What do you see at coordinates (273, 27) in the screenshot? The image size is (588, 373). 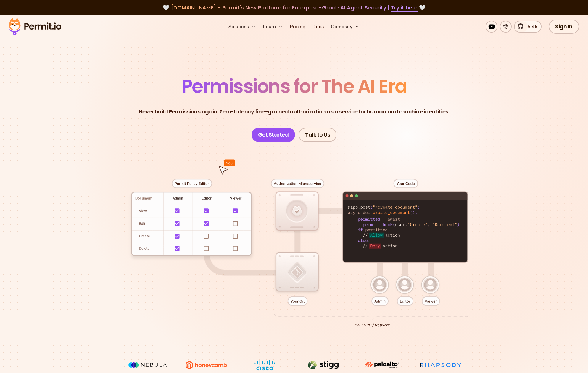 I see `button: Learn` at bounding box center [273, 27].